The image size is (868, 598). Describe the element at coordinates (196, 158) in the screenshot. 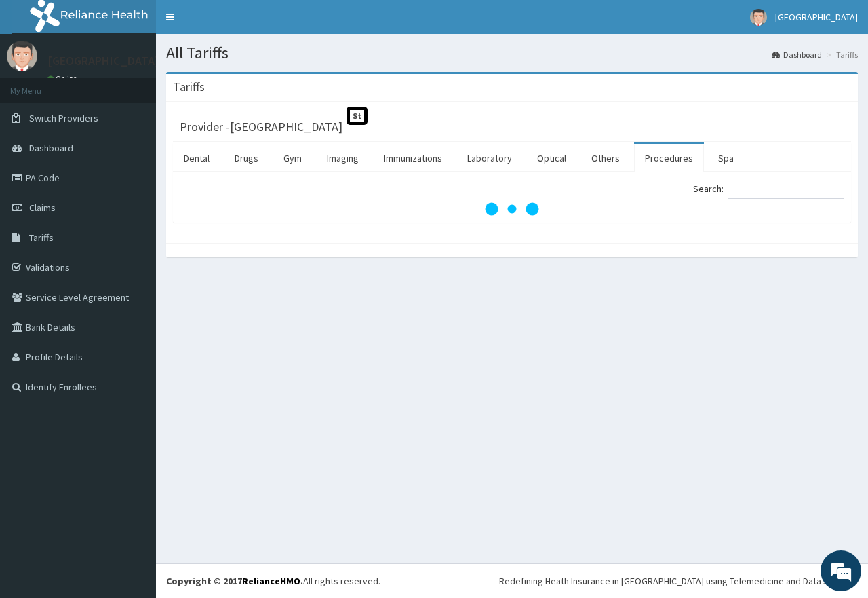

I see `a: Dental` at that location.